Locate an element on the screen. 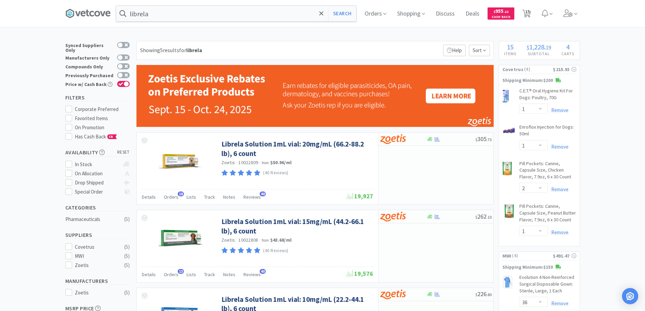 The width and height of the screenshot is (645, 311). span: Notes is located at coordinates (229, 197).